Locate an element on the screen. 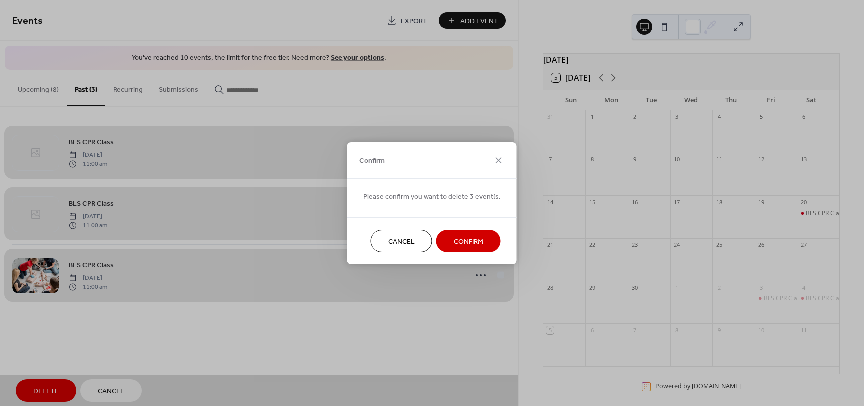 Image resolution: width=864 pixels, height=406 pixels. span: Cancel is located at coordinates (402, 241).